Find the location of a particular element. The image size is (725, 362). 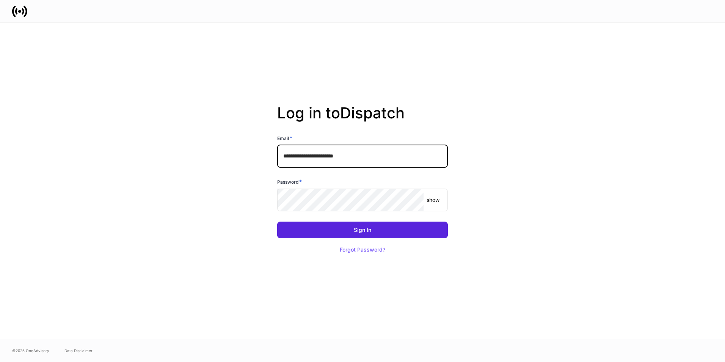

p: show is located at coordinates (433, 200).